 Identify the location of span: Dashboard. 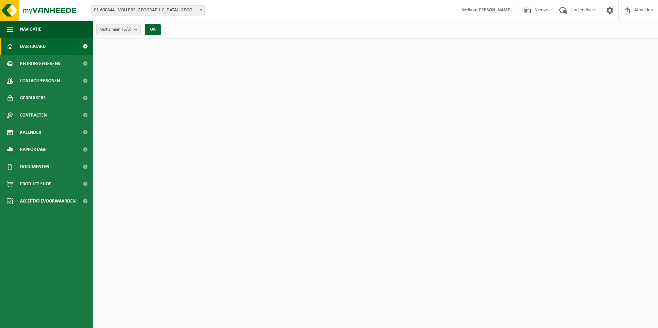
(33, 46).